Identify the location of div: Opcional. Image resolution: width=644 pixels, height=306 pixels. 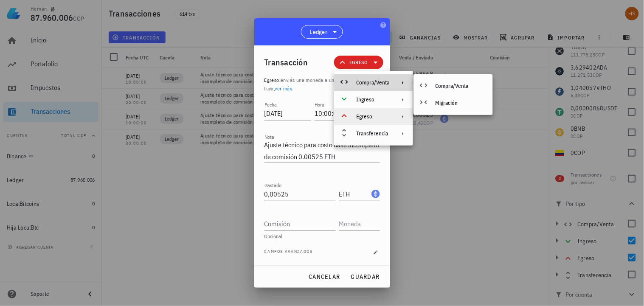
(322, 237).